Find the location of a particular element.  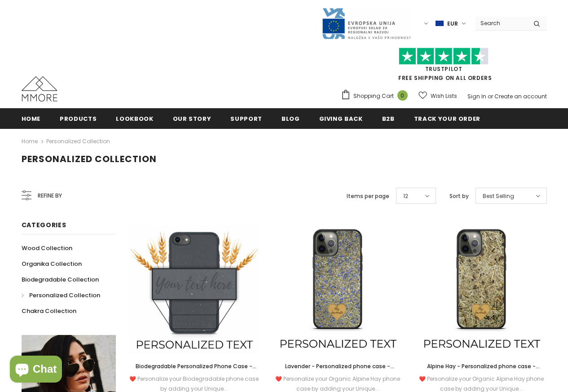

a: Biodegradable Personalized Phone Case - Black is located at coordinates (194, 366).